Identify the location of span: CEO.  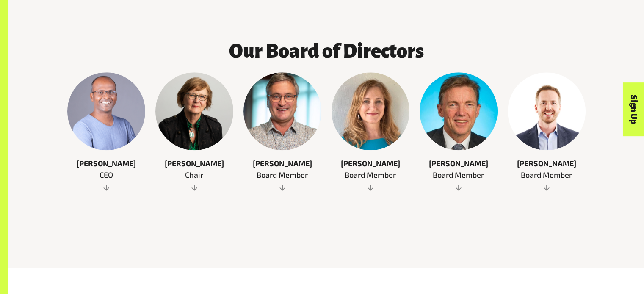
(106, 175).